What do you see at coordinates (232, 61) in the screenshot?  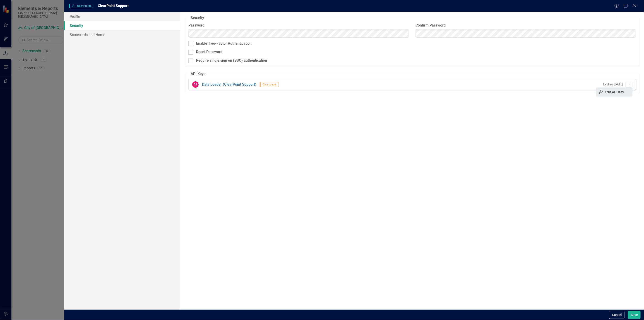 I see `div: Require single sign on (SSO) authentication` at bounding box center [232, 61].